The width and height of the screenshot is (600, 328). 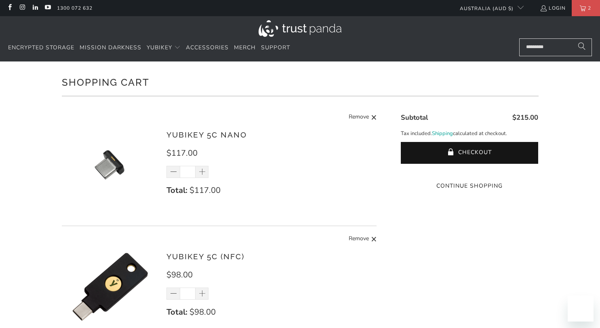 I want to click on span: Subtotal, so click(x=414, y=117).